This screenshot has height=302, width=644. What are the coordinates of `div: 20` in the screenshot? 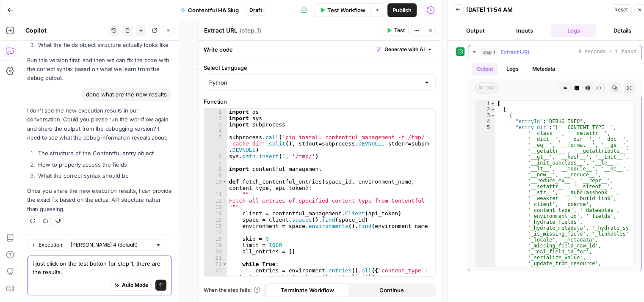 It's located at (216, 251).